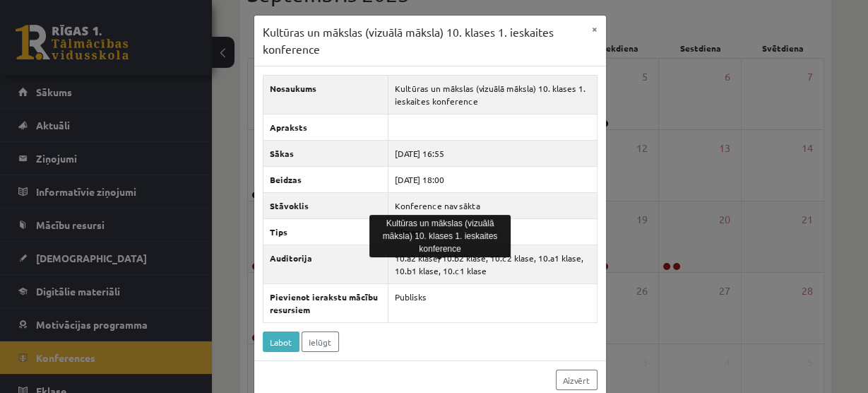 The width and height of the screenshot is (868, 393). I want to click on th: Apraksts, so click(325, 127).